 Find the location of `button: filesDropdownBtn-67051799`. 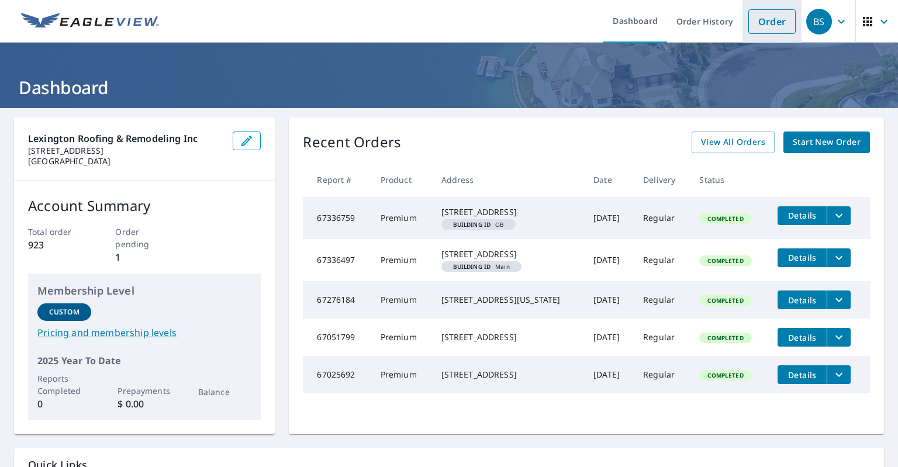

button: filesDropdownBtn-67051799 is located at coordinates (838, 337).